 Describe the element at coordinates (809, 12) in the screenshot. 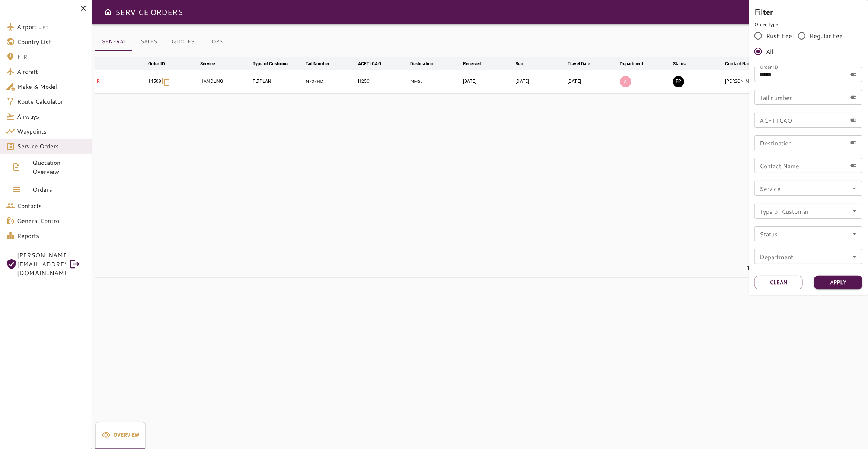

I see `h6: Filter` at that location.